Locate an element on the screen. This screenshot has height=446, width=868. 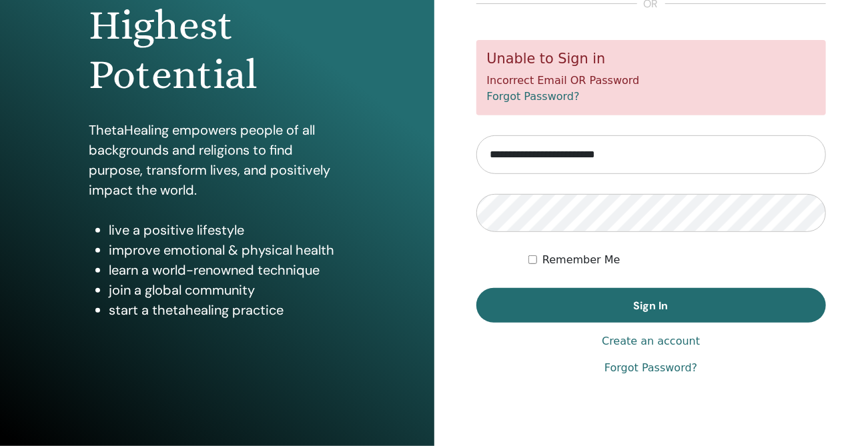
h5: Unable to Sign in is located at coordinates (651, 58).